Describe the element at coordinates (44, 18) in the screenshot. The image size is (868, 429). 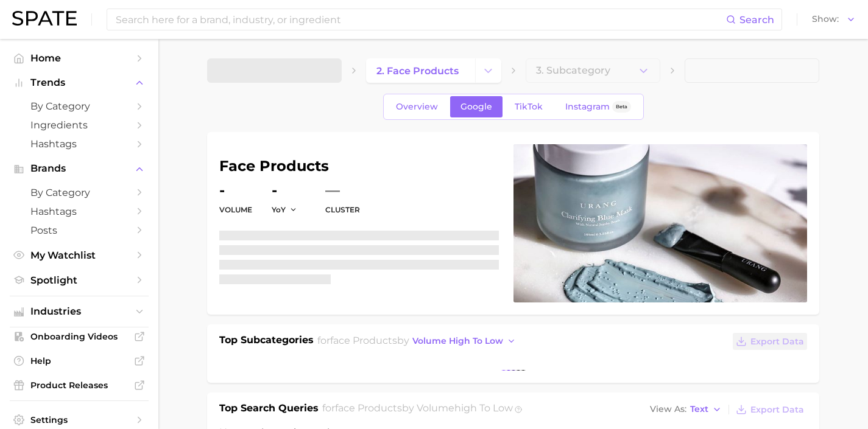
I see `img: SPATE` at that location.